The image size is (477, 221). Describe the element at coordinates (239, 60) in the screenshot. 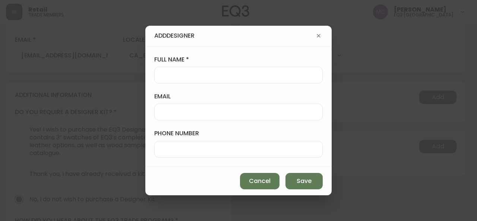

I see `label: full name` at that location.